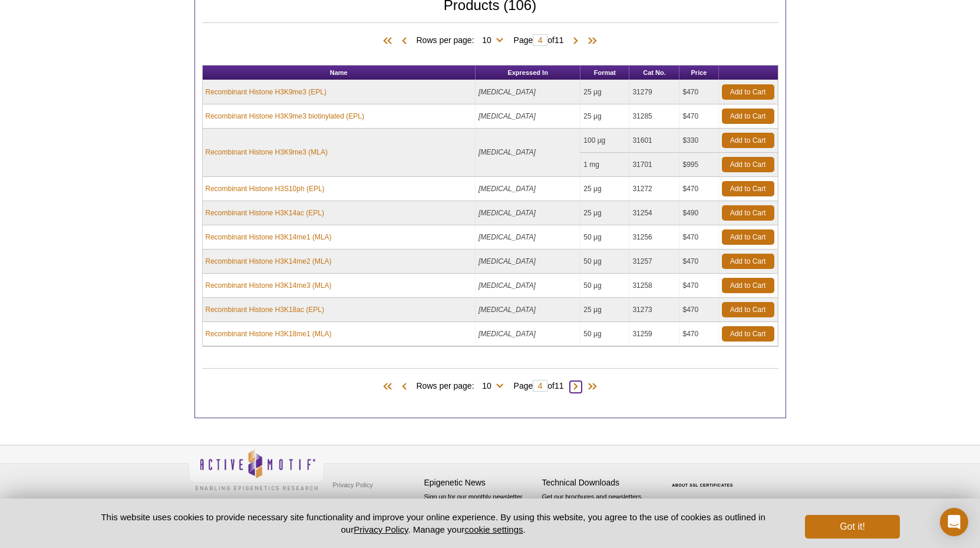 This screenshot has height=548, width=980. Describe the element at coordinates (528, 72) in the screenshot. I see `th: Expressed In` at that location.